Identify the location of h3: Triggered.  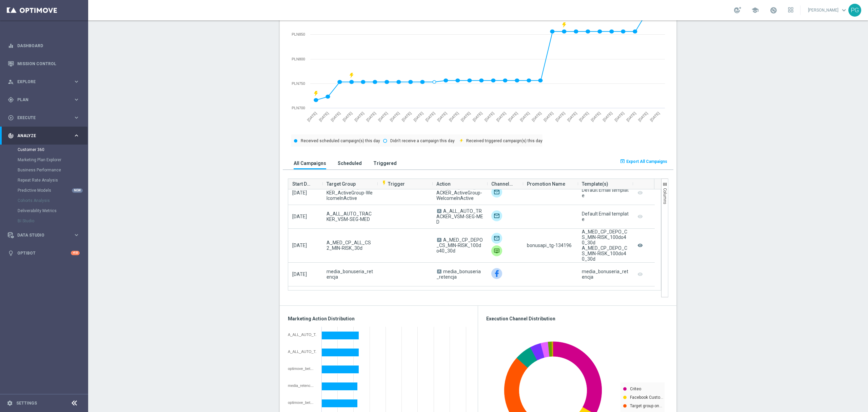
(385, 163).